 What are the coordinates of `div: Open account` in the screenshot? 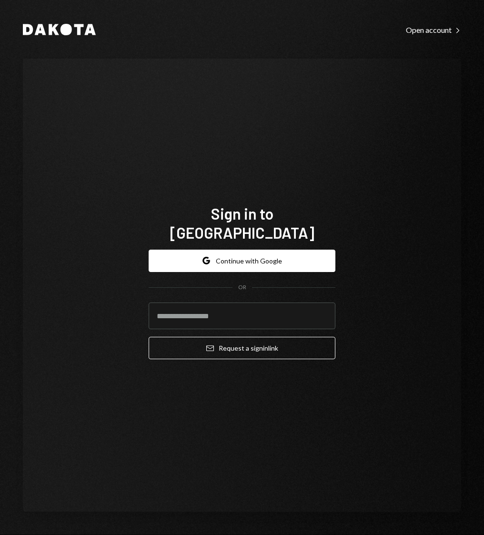 It's located at (434, 30).